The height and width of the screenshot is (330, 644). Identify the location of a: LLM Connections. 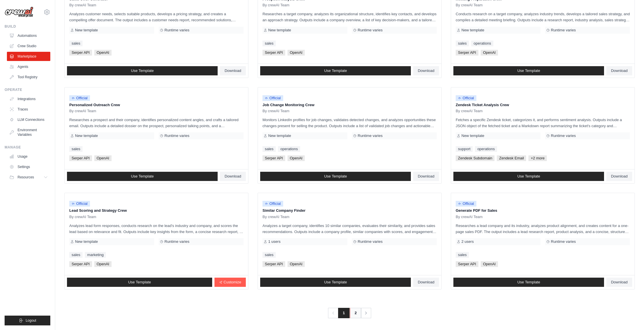
(29, 119).